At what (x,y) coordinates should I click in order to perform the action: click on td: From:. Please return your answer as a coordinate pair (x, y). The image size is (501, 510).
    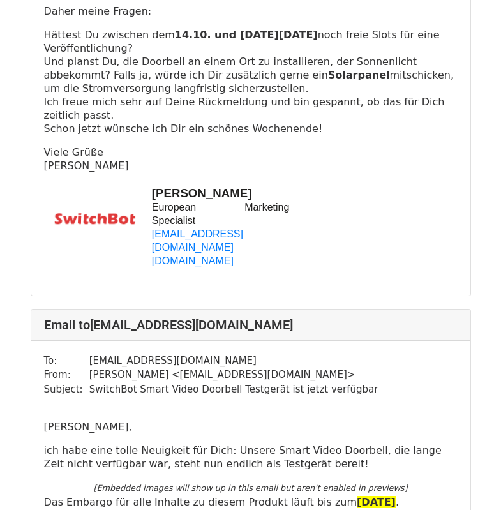
    Looking at the image, I should click on (66, 375).